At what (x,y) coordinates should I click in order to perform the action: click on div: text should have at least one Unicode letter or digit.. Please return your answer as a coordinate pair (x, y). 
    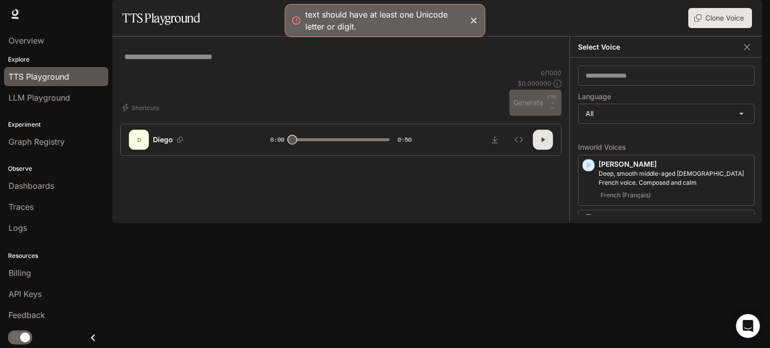
    Looking at the image, I should click on (385, 21).